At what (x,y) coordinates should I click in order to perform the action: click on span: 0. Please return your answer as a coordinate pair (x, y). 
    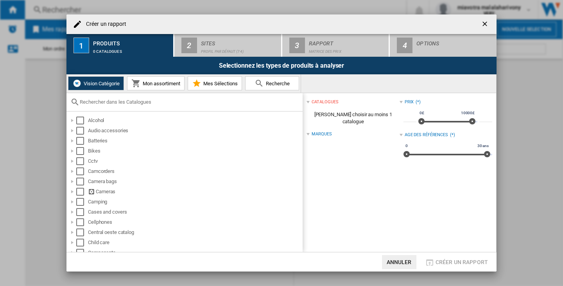
    Looking at the image, I should click on (407, 146).